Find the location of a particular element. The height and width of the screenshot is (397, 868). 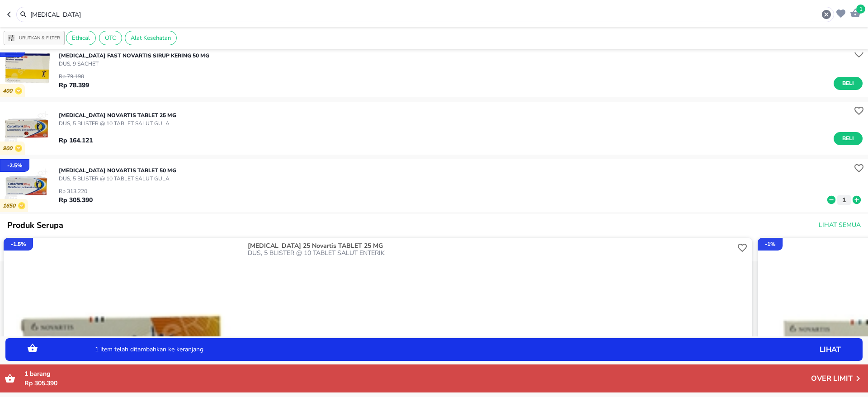

span: Alat Kesehatan is located at coordinates (150, 38).